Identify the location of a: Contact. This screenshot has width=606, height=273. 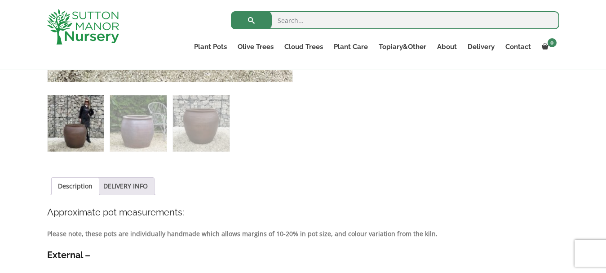
(518, 47).